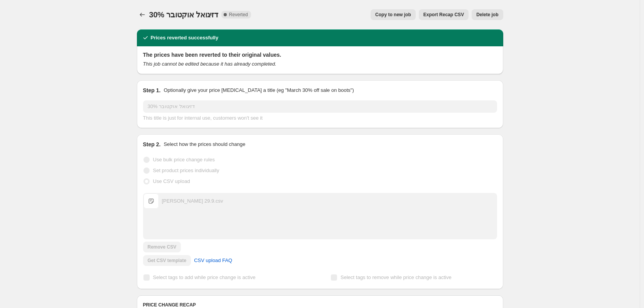  I want to click on button: Export Recap CSV, so click(443, 14).